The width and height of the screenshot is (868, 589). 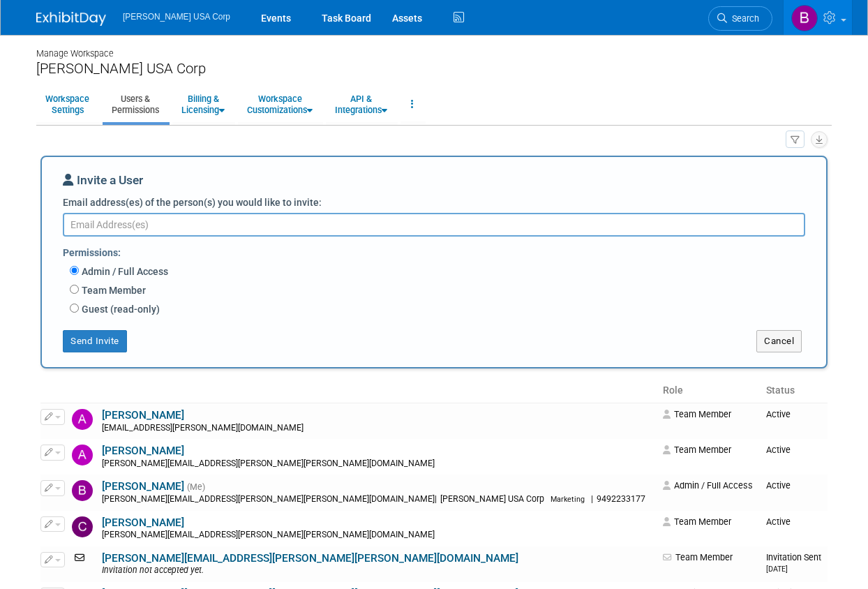 What do you see at coordinates (95, 341) in the screenshot?
I see `button: Send Invite` at bounding box center [95, 341].